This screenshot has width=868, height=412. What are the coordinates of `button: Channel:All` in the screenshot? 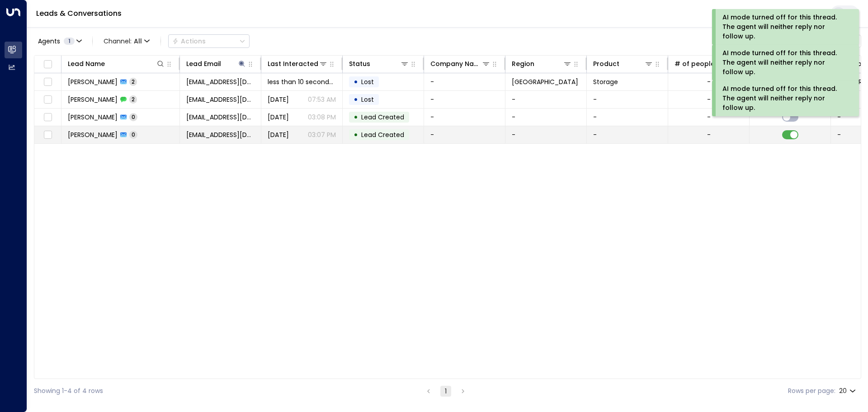 It's located at (127, 42).